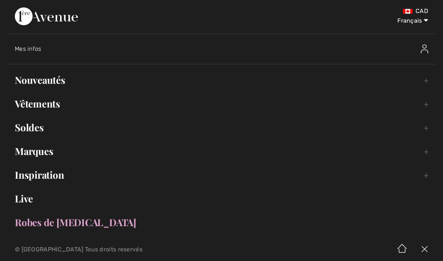 The image size is (443, 261). What do you see at coordinates (221, 151) in the screenshot?
I see `a: Marques` at bounding box center [221, 151].